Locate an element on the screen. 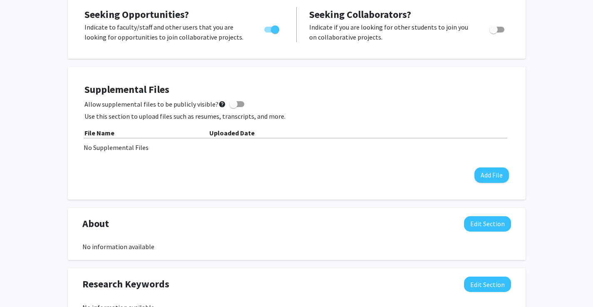  h4: Supplemental Files is located at coordinates (297, 89).